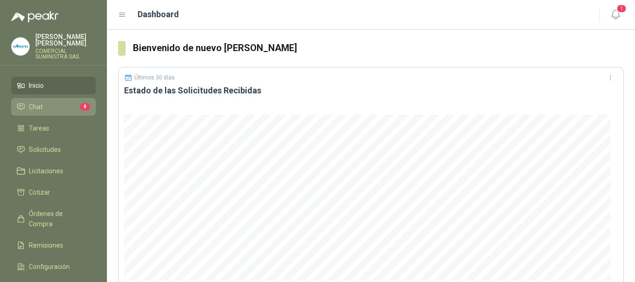 The height and width of the screenshot is (282, 635). I want to click on span: Tareas, so click(39, 128).